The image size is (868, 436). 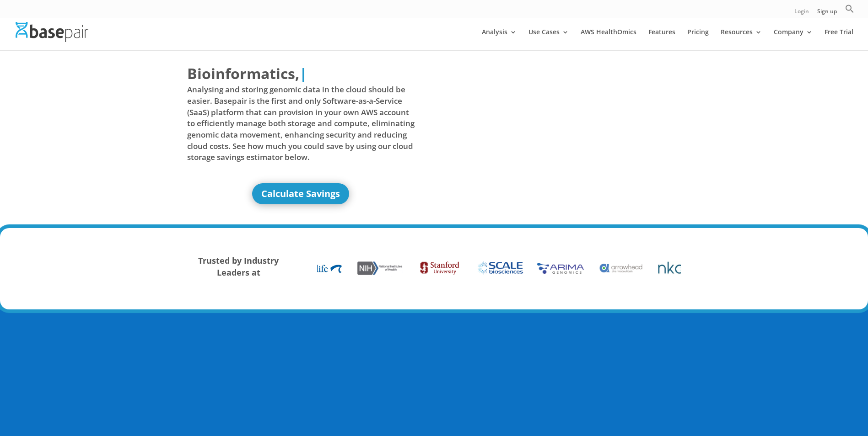 What do you see at coordinates (802, 13) in the screenshot?
I see `a: Login` at bounding box center [802, 13].